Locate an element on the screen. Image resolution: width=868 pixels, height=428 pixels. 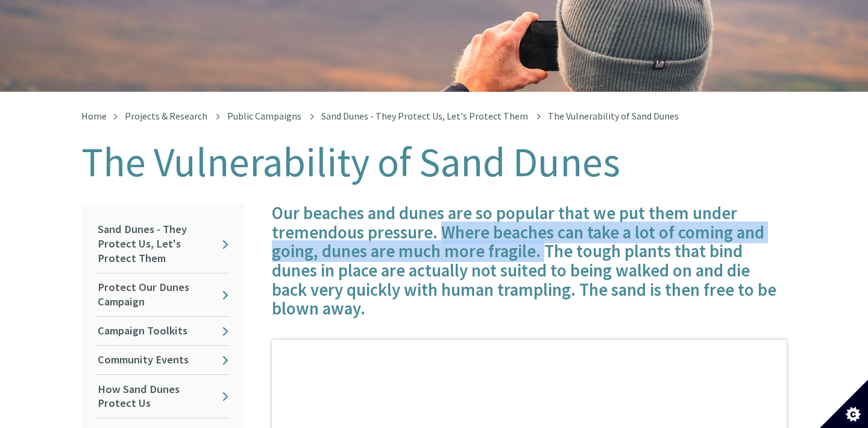
h1: The Vulnerability of Sand Dunes is located at coordinates (434, 162).